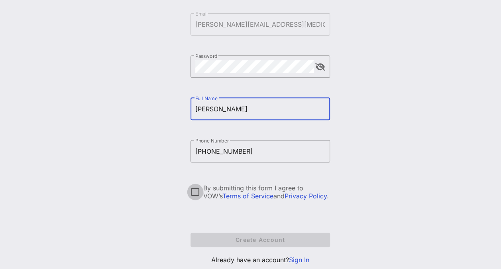  Describe the element at coordinates (260, 109) in the screenshot. I see `input: Full Name` at that location.